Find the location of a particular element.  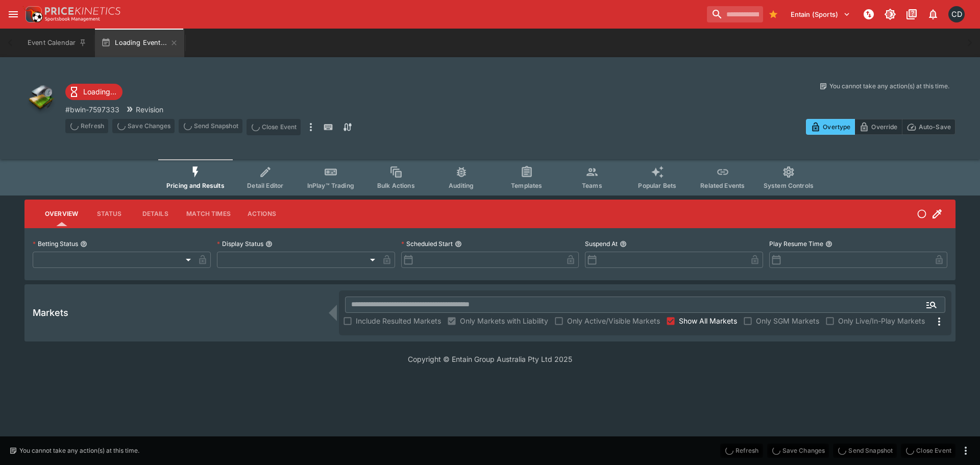

p: Display Status is located at coordinates (240, 244).